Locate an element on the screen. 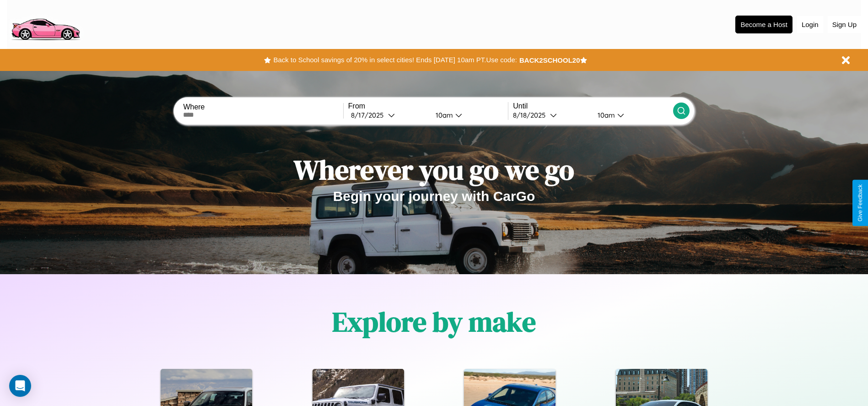 Image resolution: width=868 pixels, height=406 pixels. img: logo is located at coordinates (46, 23).